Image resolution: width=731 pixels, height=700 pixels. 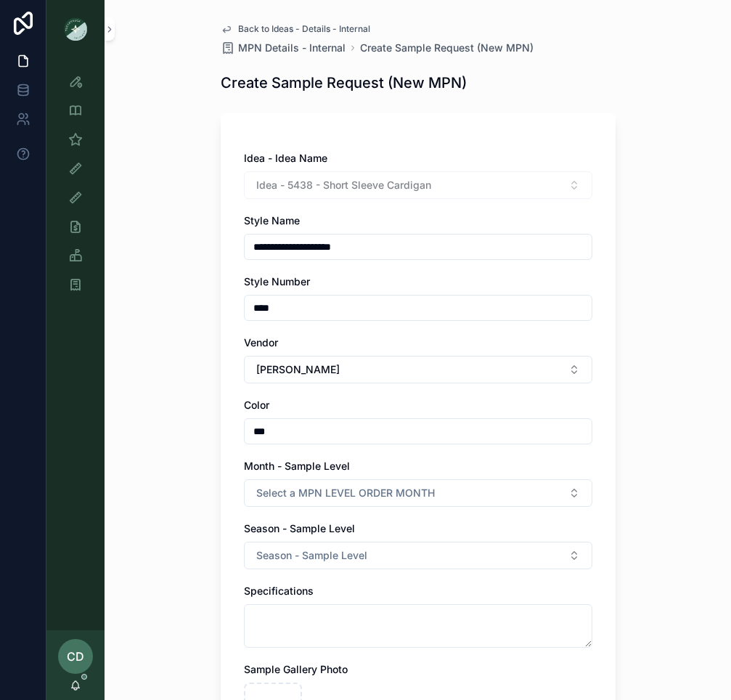 I want to click on span: CD, so click(x=75, y=657).